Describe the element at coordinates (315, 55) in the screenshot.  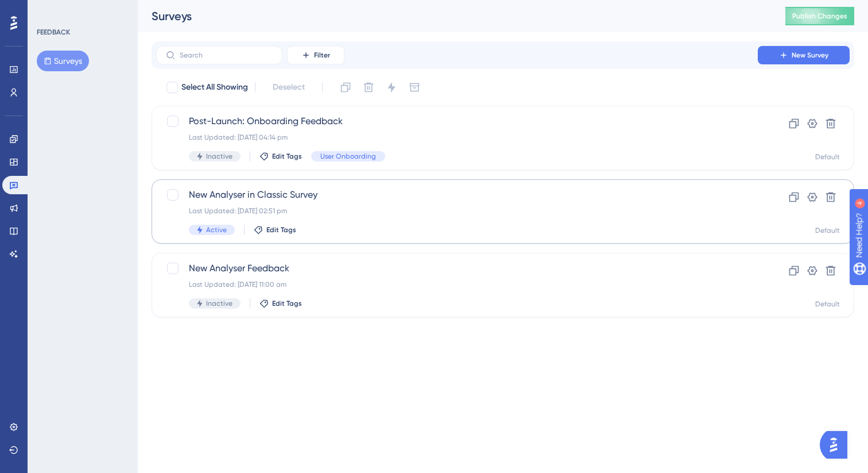
I see `button: Filter` at that location.